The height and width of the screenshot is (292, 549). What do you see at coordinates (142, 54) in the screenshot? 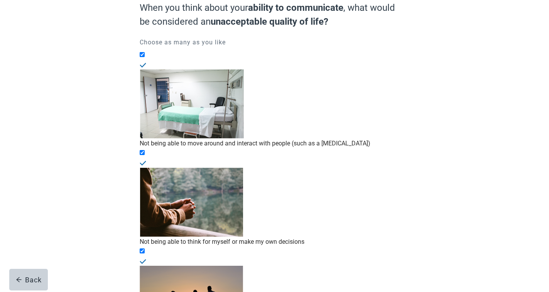
I see `input: Not being able to move around and interact with people (such as a coma), checkbox, checked` at bounding box center [142, 54].